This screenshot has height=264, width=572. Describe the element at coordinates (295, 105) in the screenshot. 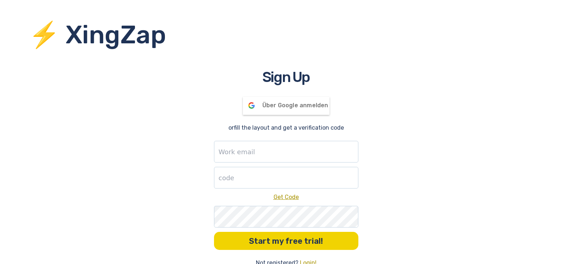

I see `span: Über Google anmelden` at that location.